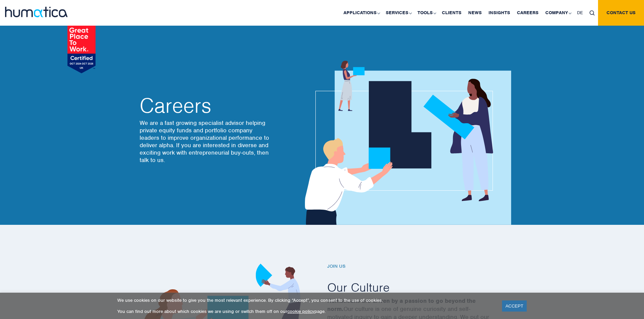  I want to click on h2: Our Culture, so click(418, 287).